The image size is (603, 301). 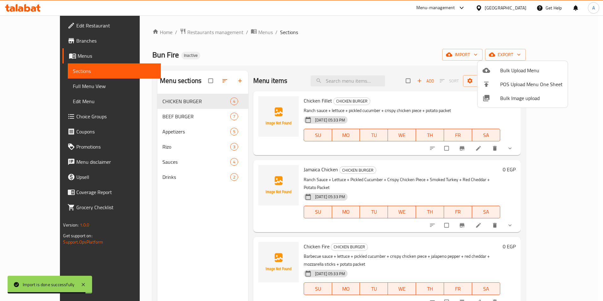 I want to click on span: Bulk Image upload, so click(x=531, y=98).